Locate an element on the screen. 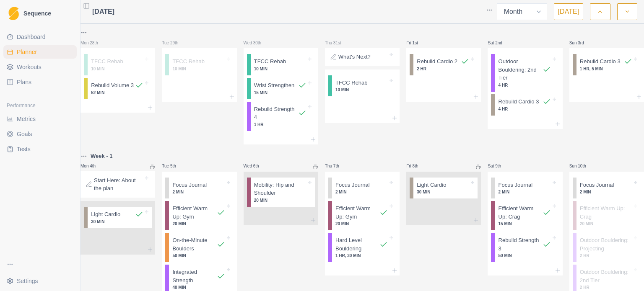 The width and height of the screenshot is (644, 291). div: Rebuild Strength 350 MIN is located at coordinates (525, 247).